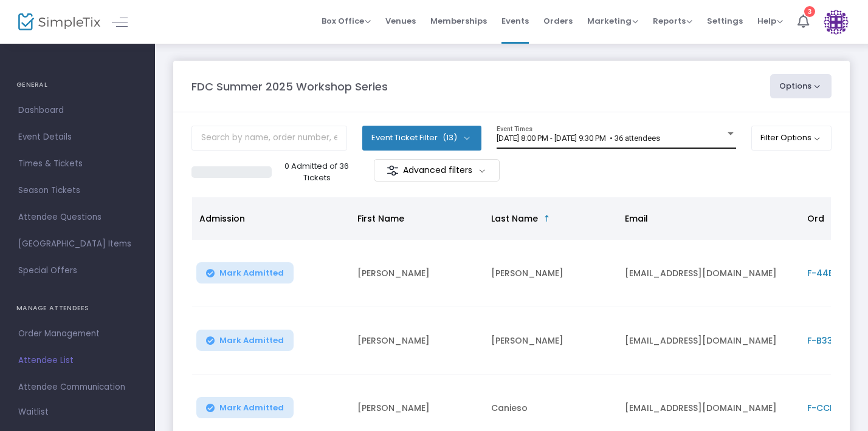 The height and width of the screenshot is (431, 868). What do you see at coordinates (673, 21) in the screenshot?
I see `span: Reports` at bounding box center [673, 21].